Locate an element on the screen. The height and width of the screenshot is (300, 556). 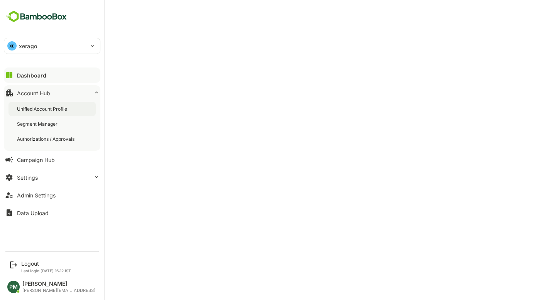
button: Account Hub is located at coordinates (52, 93).